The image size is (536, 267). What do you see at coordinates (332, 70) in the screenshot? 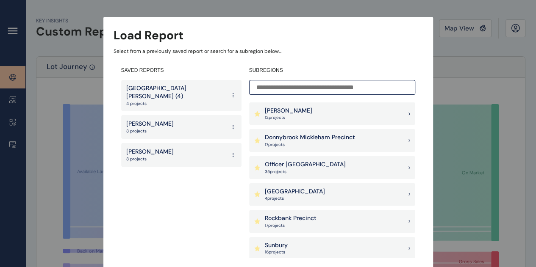
I see `h4: SUBREGIONS` at bounding box center [332, 70].